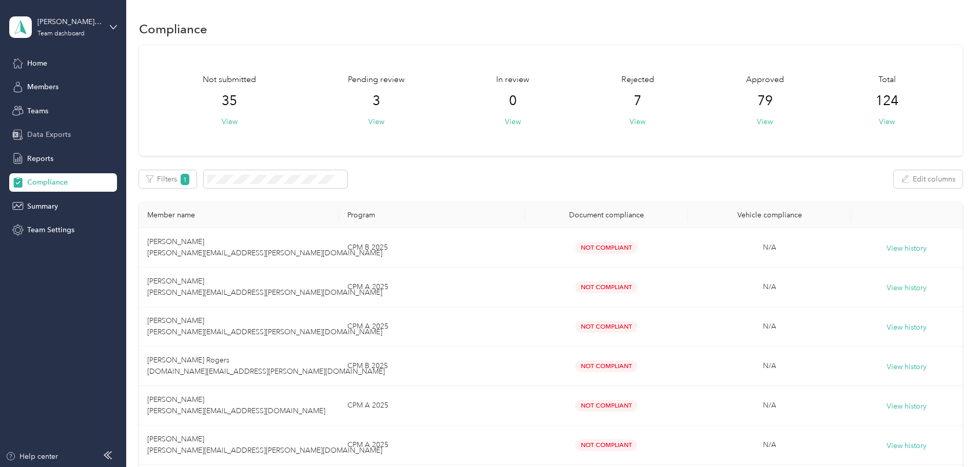 This screenshot has height=467, width=980. What do you see at coordinates (32, 456) in the screenshot?
I see `button: Help center` at bounding box center [32, 456].